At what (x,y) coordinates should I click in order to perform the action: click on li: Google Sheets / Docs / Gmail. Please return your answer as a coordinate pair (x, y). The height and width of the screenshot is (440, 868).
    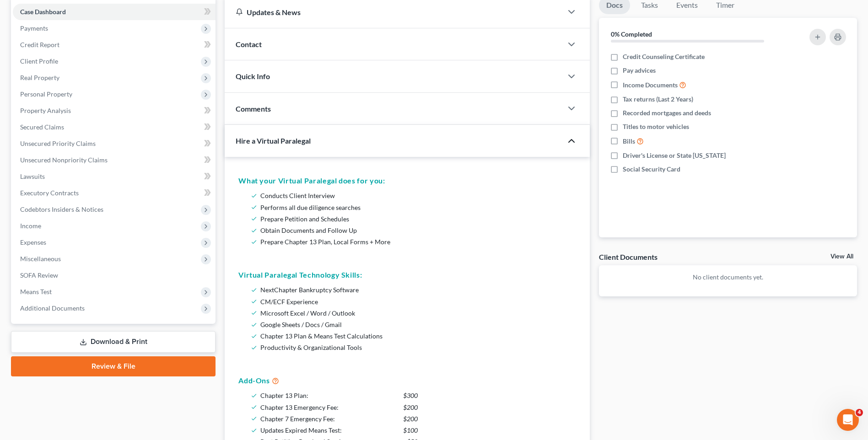
    Looking at the image, I should click on (416, 324).